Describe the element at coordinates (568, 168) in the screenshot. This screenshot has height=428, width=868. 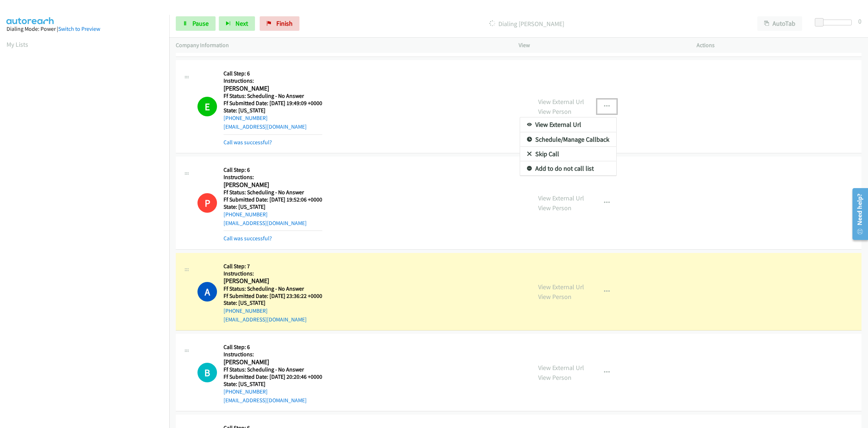
I see `a: Add to do not call list` at that location.